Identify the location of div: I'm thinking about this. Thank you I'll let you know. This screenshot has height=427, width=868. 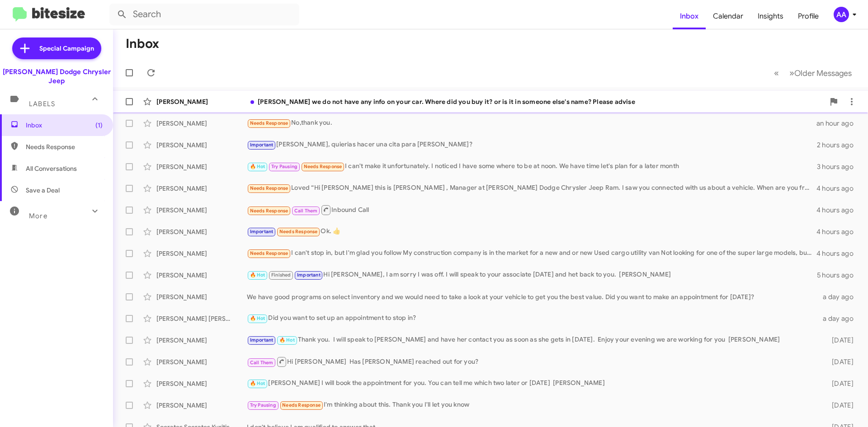
(532, 405).